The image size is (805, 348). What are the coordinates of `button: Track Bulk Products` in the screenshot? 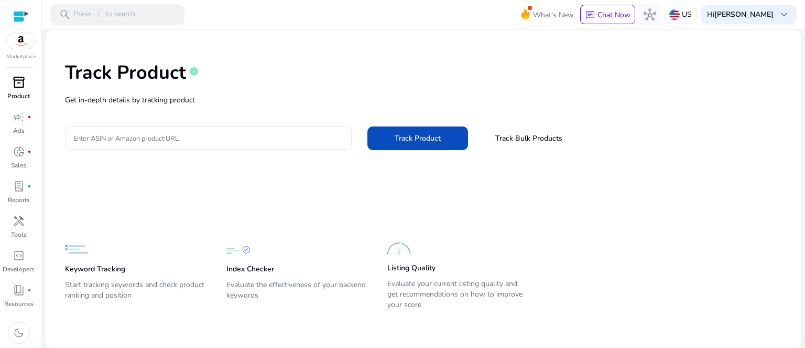 It's located at (529, 138).